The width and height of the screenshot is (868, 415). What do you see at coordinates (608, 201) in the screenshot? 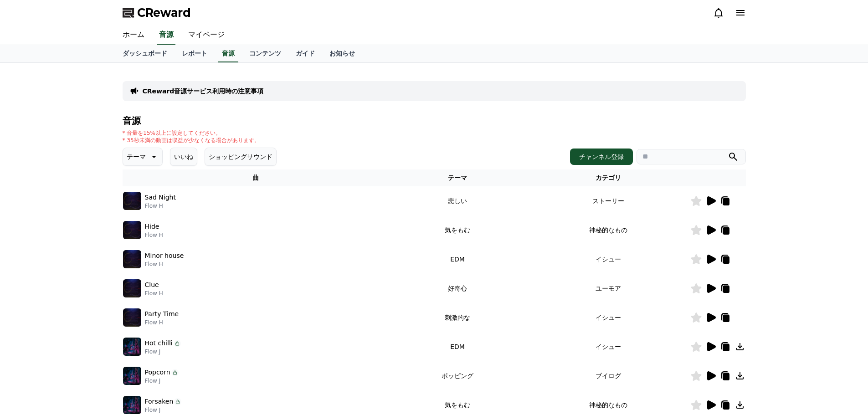
I see `td: ストーリー` at bounding box center [608, 201].